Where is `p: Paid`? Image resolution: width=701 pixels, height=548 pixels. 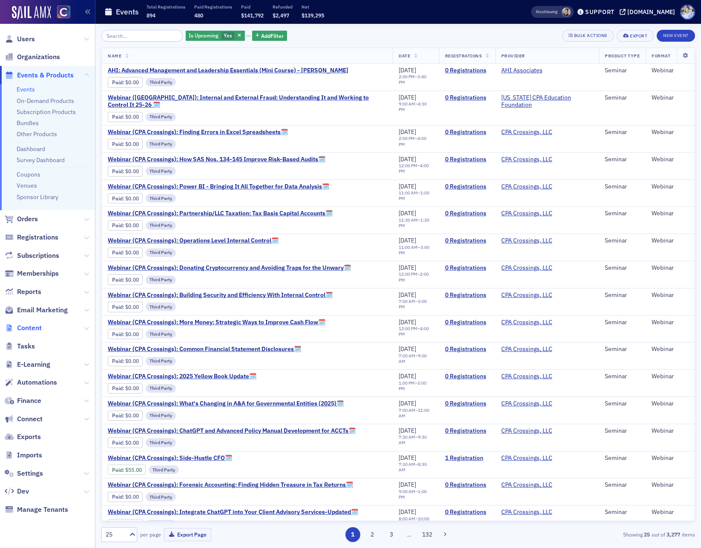 p: Paid is located at coordinates (252, 7).